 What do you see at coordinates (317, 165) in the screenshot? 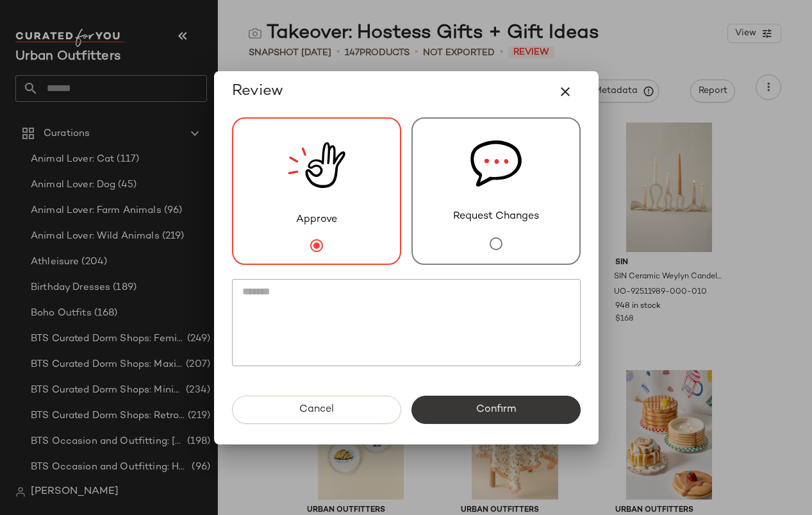
I see `img: review_new_snapshot.RGmwQ69l.svg` at bounding box center [317, 165].